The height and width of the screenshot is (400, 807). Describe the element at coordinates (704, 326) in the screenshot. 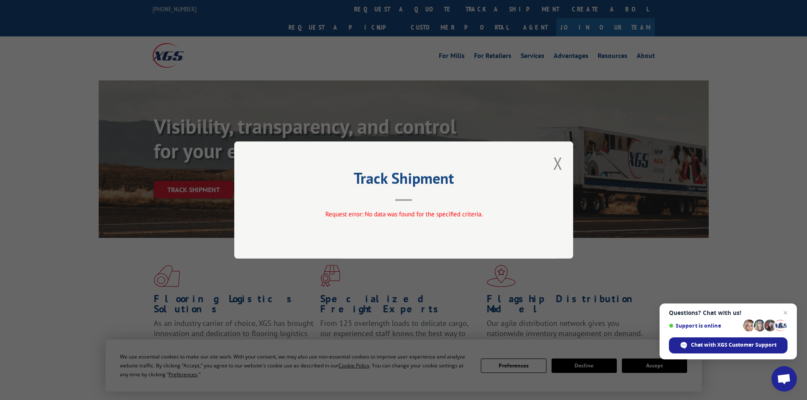

I see `span: Support is online` at that location.